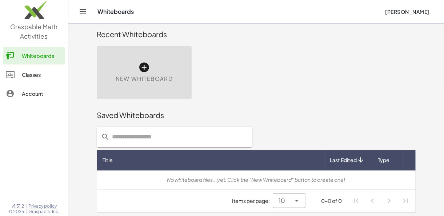 Image resolution: width=444 pixels, height=216 pixels. What do you see at coordinates (42, 75) in the screenshot?
I see `div: Classes` at bounding box center [42, 75].